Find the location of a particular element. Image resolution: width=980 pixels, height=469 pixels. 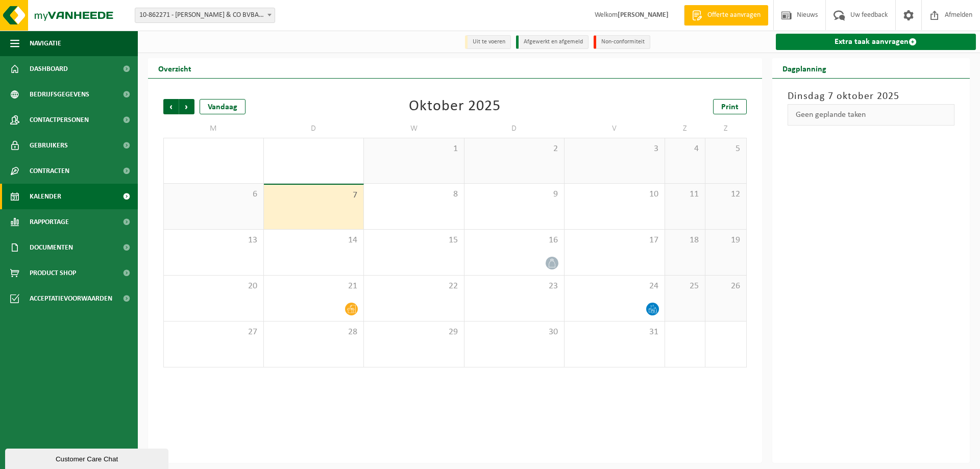

a: Print is located at coordinates (730, 107).